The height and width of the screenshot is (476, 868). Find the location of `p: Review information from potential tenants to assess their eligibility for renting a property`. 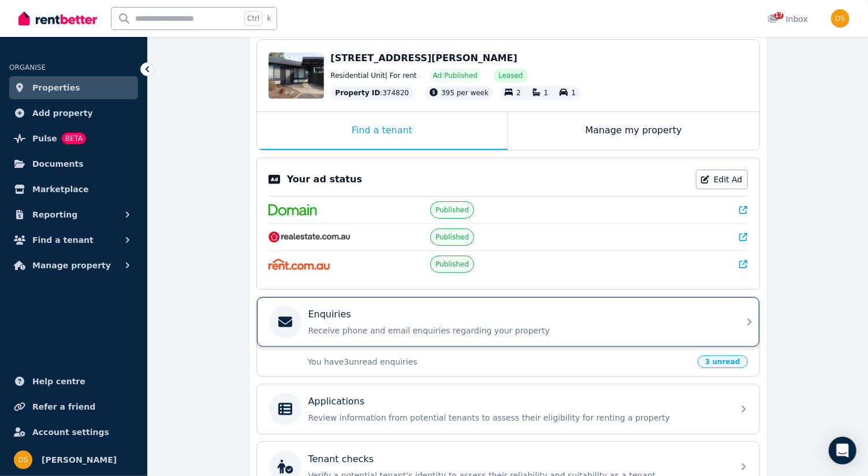

p: Review information from potential tenants to assess their eligibility for renting a property is located at coordinates (517, 418).